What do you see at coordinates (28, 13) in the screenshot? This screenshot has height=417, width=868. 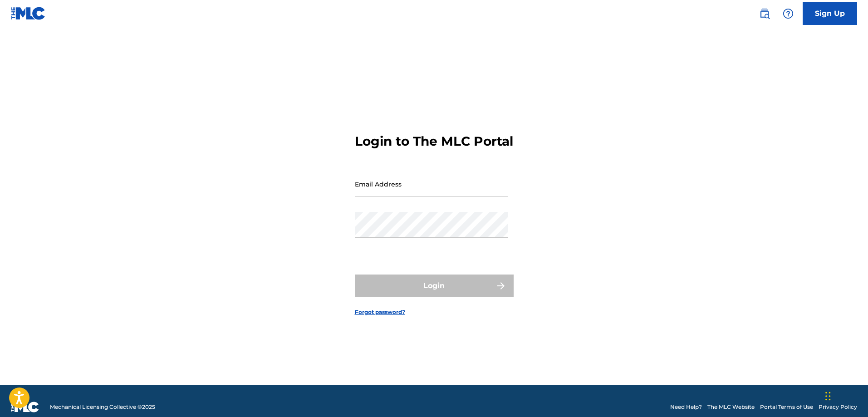 I see `img: MLC Logo` at bounding box center [28, 13].